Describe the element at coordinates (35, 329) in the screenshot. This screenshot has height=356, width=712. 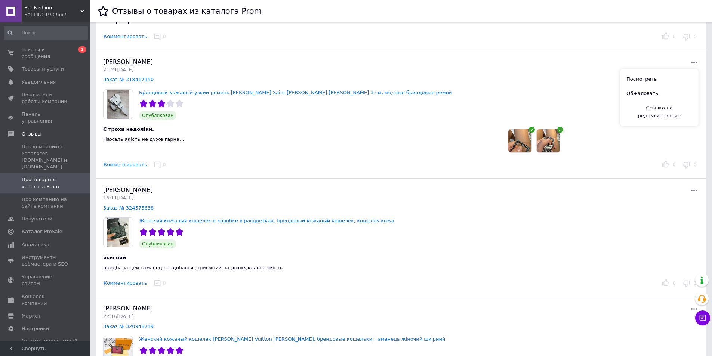
I see `span: Настройки` at that location.